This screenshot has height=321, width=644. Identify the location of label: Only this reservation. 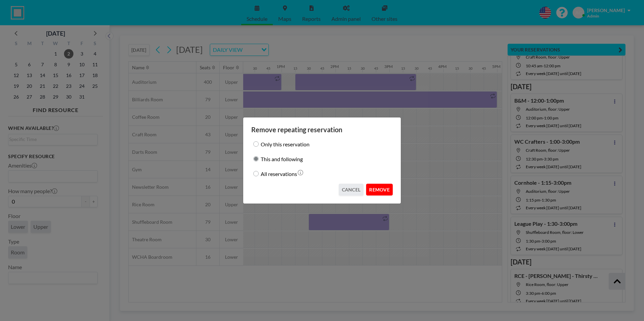
(285, 144).